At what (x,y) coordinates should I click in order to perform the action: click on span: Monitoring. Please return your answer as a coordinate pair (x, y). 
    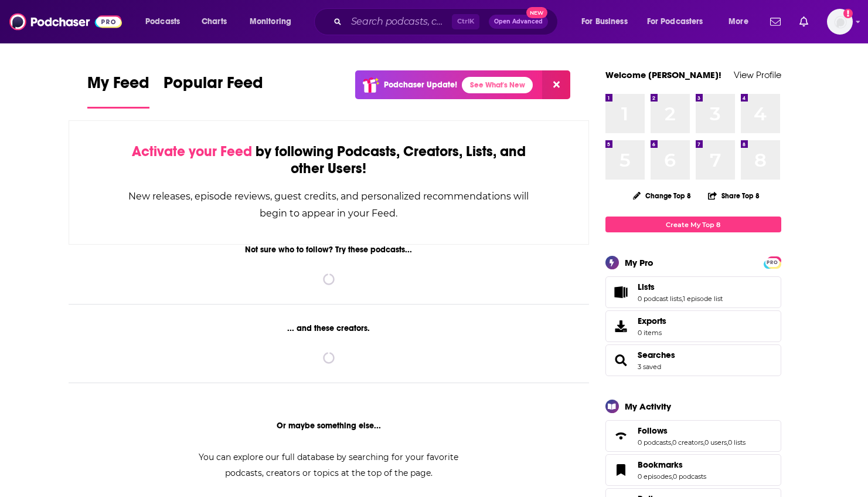
    Looking at the image, I should click on (270, 22).